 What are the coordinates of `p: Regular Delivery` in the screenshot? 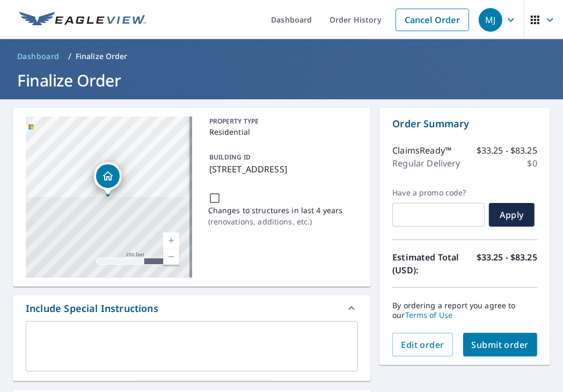 It's located at (426, 163).